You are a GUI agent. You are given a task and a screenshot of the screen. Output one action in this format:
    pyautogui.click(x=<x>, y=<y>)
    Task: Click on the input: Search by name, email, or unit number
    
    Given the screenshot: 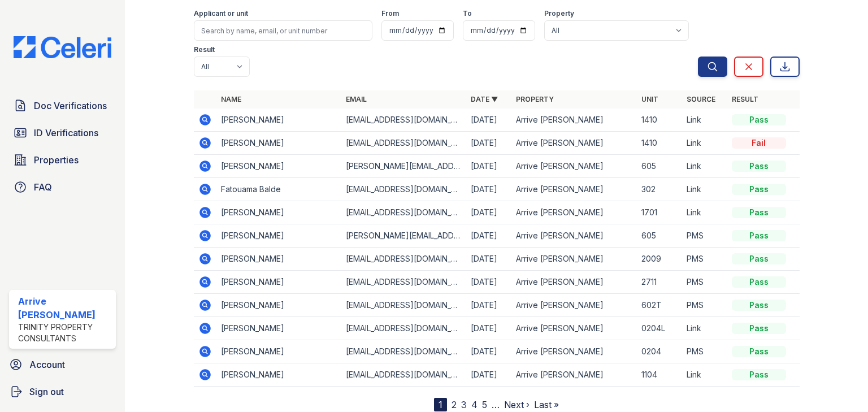 What is the action you would take?
    pyautogui.click(x=284, y=31)
    